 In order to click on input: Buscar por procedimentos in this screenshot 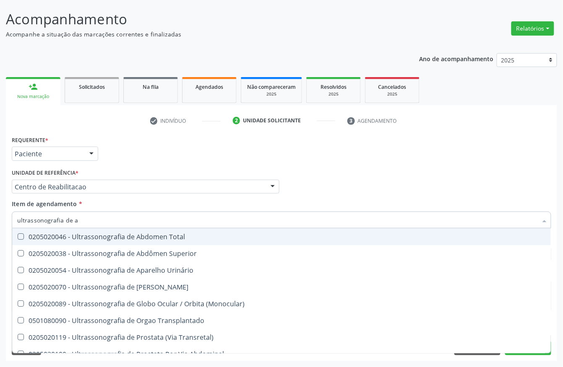, I will do `click(277, 220)`.